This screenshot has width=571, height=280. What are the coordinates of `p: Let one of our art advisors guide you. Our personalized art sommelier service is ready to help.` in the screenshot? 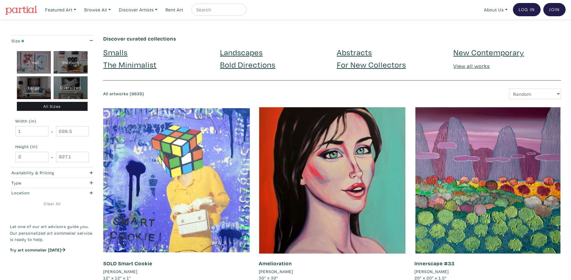 It's located at (52, 233).